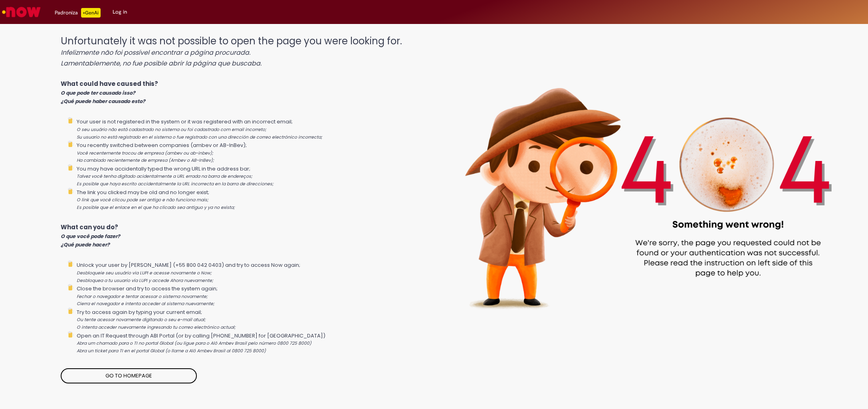  I want to click on i: Você recentemente trocou de empresa (ambev ou ab-inbev);, so click(145, 153).